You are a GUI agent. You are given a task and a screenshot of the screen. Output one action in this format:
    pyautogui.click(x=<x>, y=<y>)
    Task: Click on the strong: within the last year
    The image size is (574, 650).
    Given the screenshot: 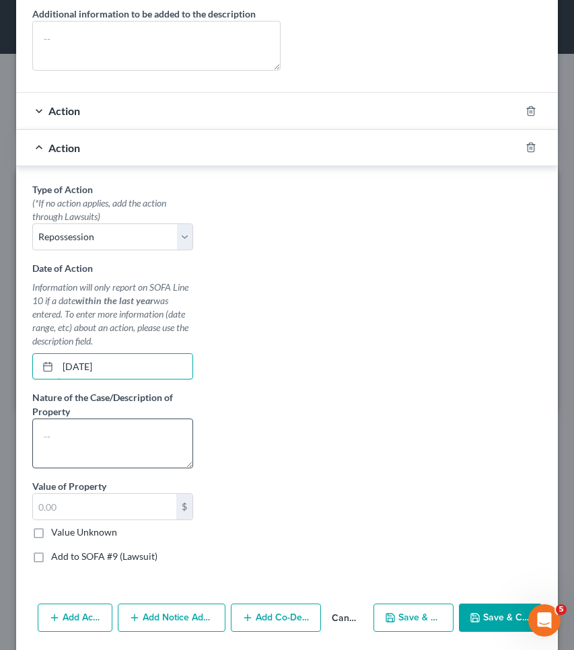 What is the action you would take?
    pyautogui.click(x=114, y=300)
    